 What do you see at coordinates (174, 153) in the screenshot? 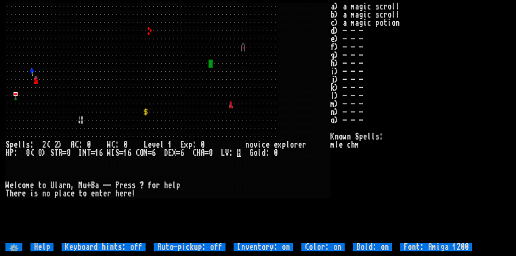
I see `div: X` at bounding box center [174, 153].